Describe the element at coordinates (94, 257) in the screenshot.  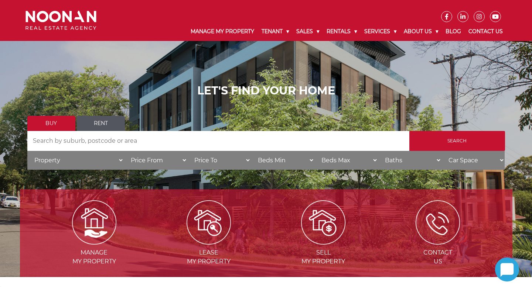
I see `span: Manage my Property` at that location.